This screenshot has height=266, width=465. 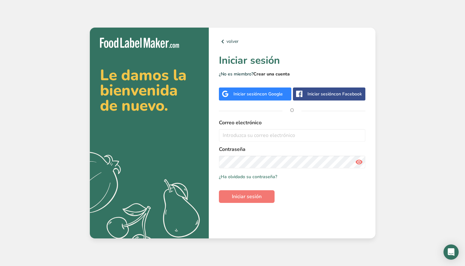 What do you see at coordinates (271, 94) in the screenshot?
I see `span: con Google` at bounding box center [271, 94].